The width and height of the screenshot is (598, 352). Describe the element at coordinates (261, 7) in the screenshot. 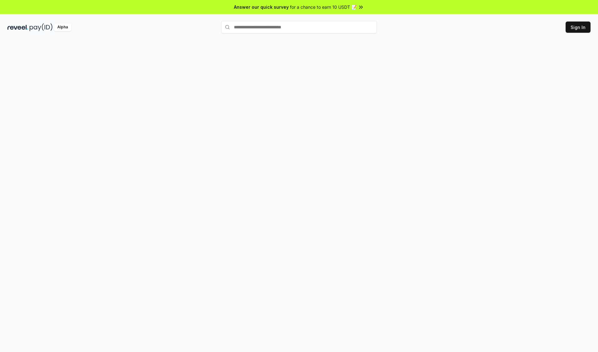

I see `span: Answer our quick survey` at that location.